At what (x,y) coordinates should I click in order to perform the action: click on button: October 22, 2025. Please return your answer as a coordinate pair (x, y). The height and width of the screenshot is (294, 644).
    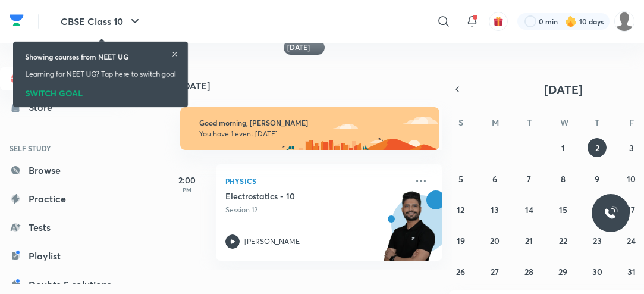
    Looking at the image, I should click on (563, 240).